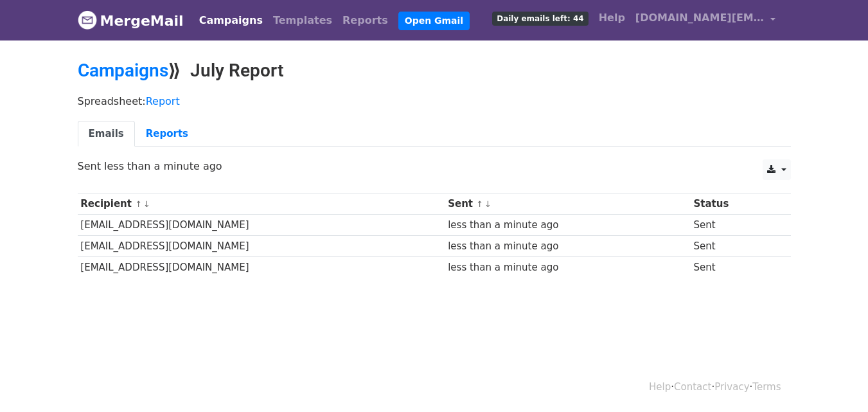  What do you see at coordinates (540, 19) in the screenshot?
I see `span: Daily emails left: 44` at bounding box center [540, 19].